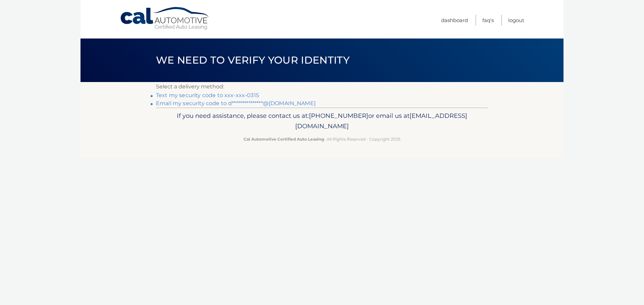  I want to click on strong: Cal Automotive Certified Auto Leasing, so click(284, 139).